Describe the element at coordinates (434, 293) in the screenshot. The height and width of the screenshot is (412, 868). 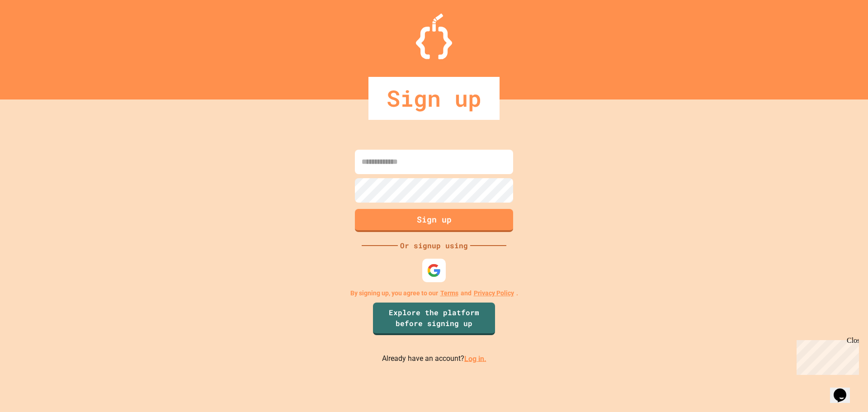
I see `p: By signing up, you agree to our and .` at that location.